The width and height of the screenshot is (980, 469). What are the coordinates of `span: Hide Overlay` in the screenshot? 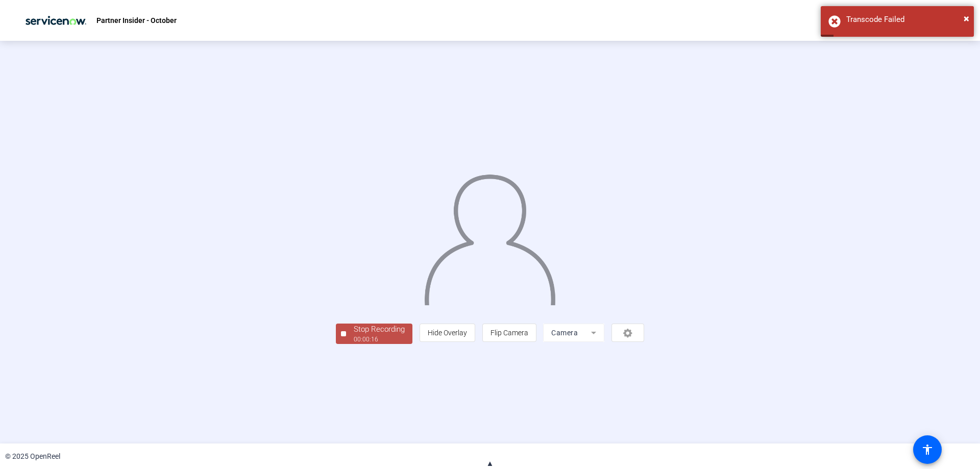 It's located at (447, 333).